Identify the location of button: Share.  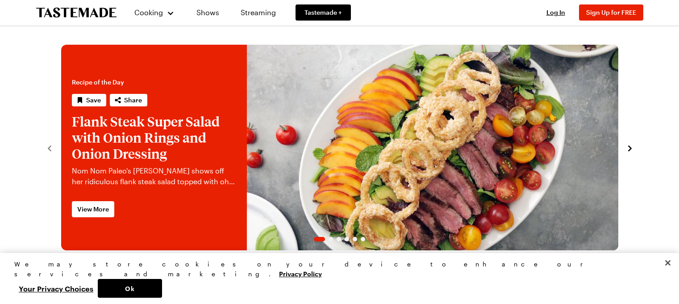
(129, 100).